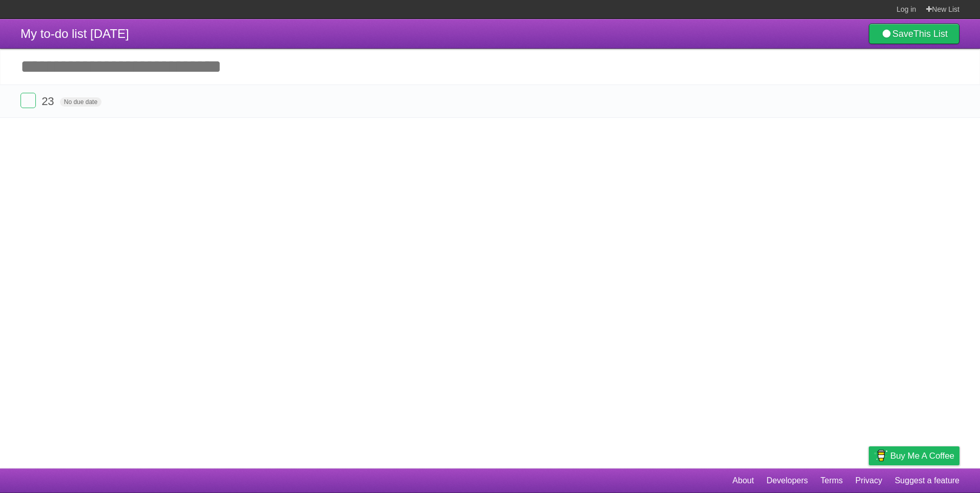 The width and height of the screenshot is (980, 493). Describe the element at coordinates (927, 481) in the screenshot. I see `a: Suggest a feature` at that location.